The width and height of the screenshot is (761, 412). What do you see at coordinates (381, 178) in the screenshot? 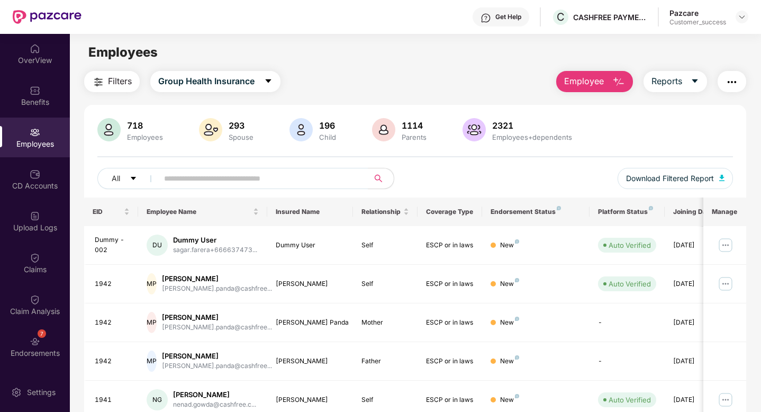
I see `button: search` at bounding box center [381, 178].